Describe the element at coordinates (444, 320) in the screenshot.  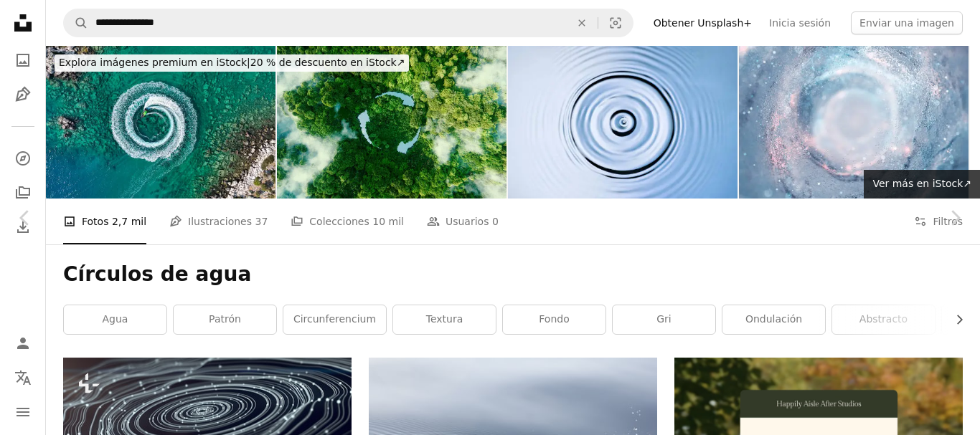
I see `a: textura` at that location.